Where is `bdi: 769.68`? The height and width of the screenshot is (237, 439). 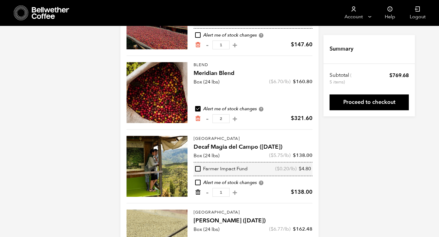
bdi: 769.68 is located at coordinates (399, 75).